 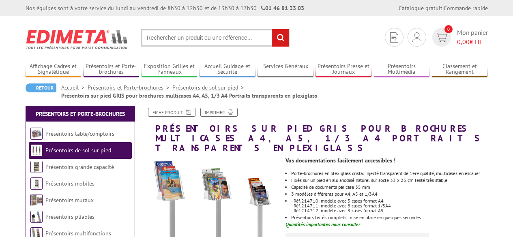 I want to click on span: 0, so click(x=448, y=29).